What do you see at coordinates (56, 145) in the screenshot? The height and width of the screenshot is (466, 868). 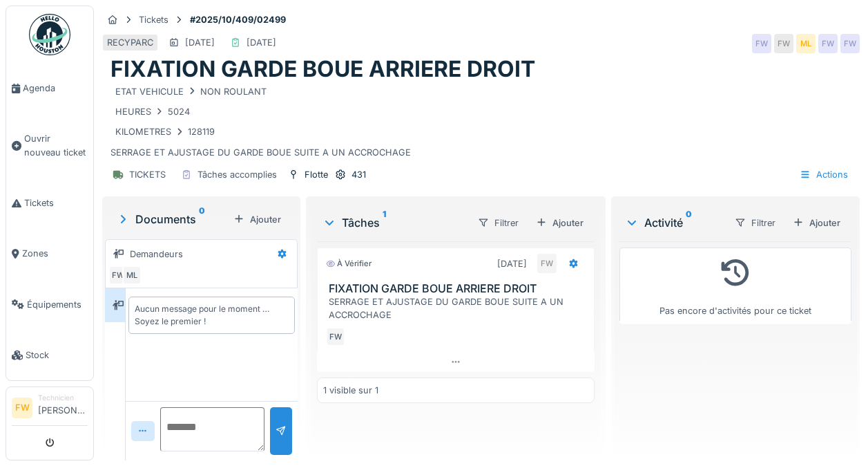 I see `span: Ouvrir nouveau ticket` at bounding box center [56, 145].